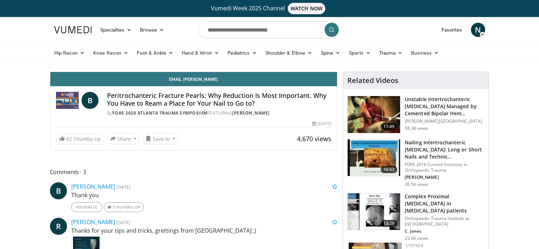 The height and width of the screenshot is (249, 539). Describe the element at coordinates (416, 184) in the screenshot. I see `p: 26.5K views` at that location.